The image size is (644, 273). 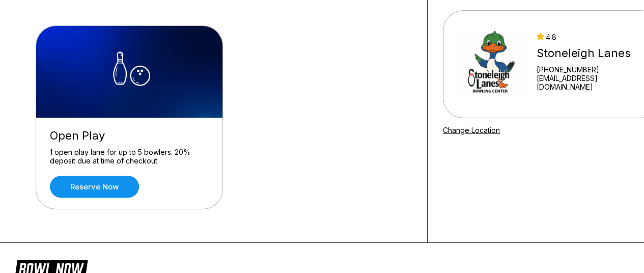 What do you see at coordinates (129, 156) in the screenshot?
I see `div: 1 open play lane for up to 5 bowlers. 20% deposit due at time of checkout.` at bounding box center [129, 156].